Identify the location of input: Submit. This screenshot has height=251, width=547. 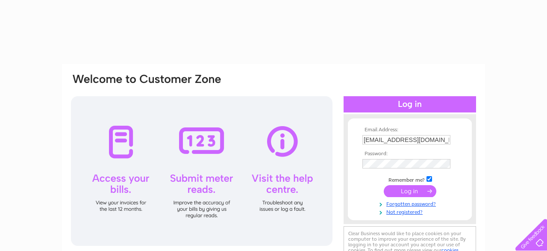
(410, 191).